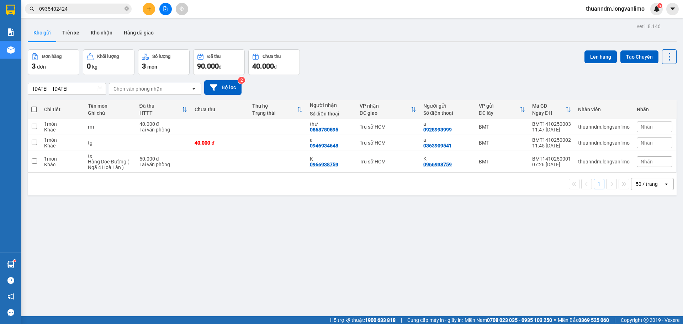  What do you see at coordinates (15, 261) in the screenshot?
I see `sup: 1` at bounding box center [15, 261].